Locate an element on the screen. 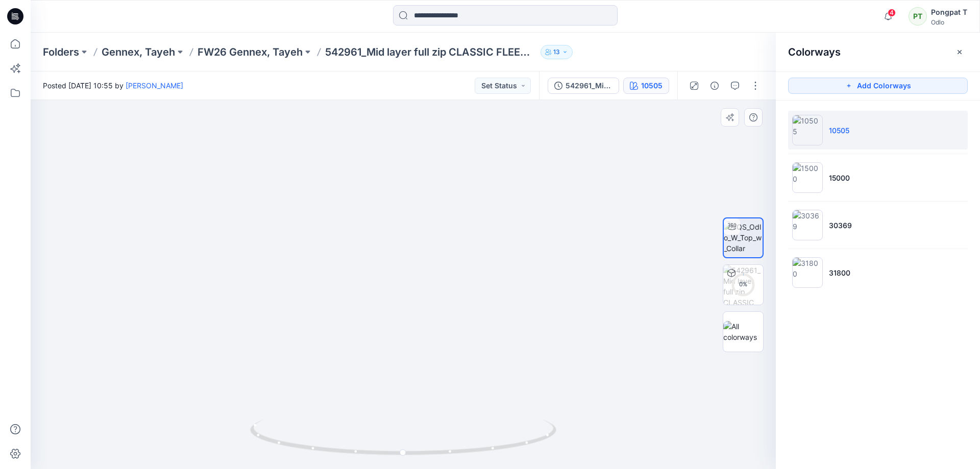  p: 30369 is located at coordinates (840, 225).